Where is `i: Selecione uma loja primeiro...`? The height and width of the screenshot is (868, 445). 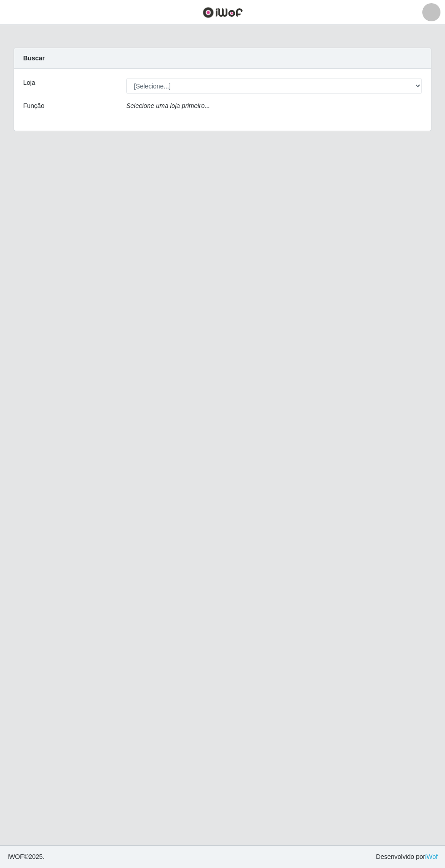 i: Selecione uma loja primeiro... is located at coordinates (168, 105).